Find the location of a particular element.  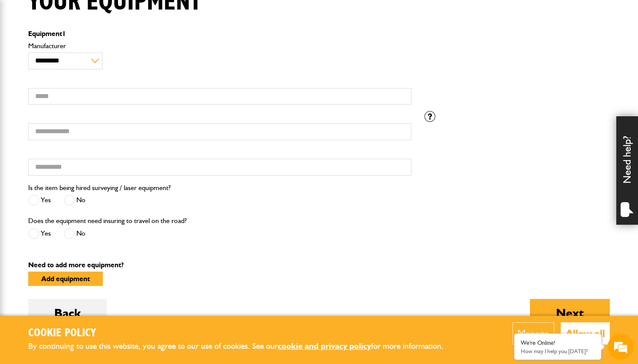

button: Manage is located at coordinates (534, 333).